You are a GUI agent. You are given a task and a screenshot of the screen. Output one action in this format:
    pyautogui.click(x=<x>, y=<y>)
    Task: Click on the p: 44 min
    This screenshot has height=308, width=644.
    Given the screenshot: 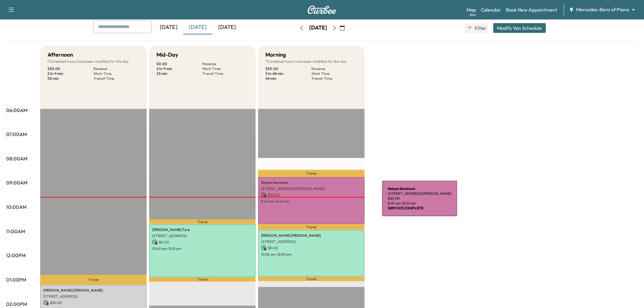 What is the action you would take?
    pyautogui.click(x=288, y=79)
    